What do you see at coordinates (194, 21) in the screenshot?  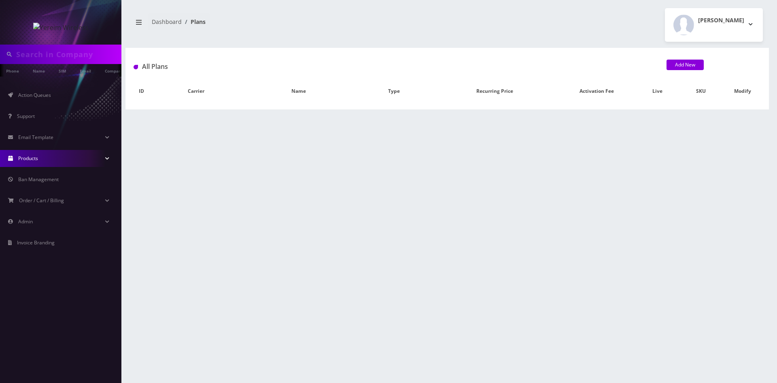 I see `li: Plans` at bounding box center [194, 21].